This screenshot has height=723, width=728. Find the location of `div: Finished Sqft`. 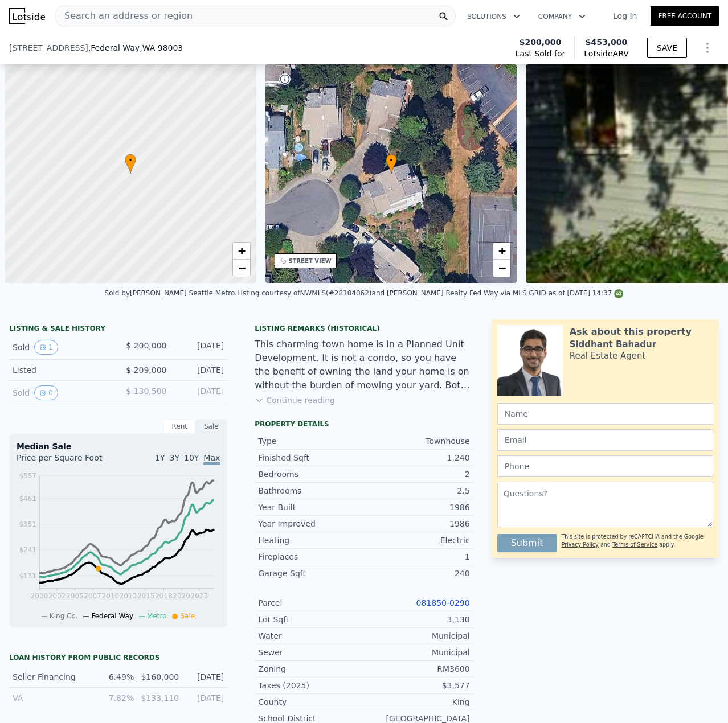

div: Finished Sqft is located at coordinates (311, 458).